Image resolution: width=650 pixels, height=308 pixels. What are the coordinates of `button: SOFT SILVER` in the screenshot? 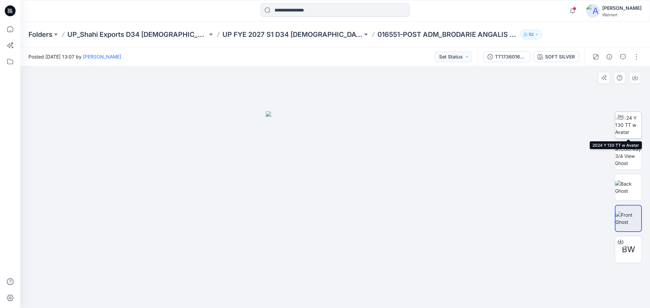 It's located at (556, 57).